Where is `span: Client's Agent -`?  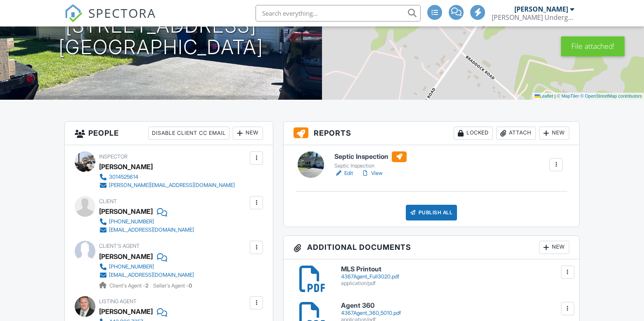 span: Client's Agent - is located at coordinates (130, 286).